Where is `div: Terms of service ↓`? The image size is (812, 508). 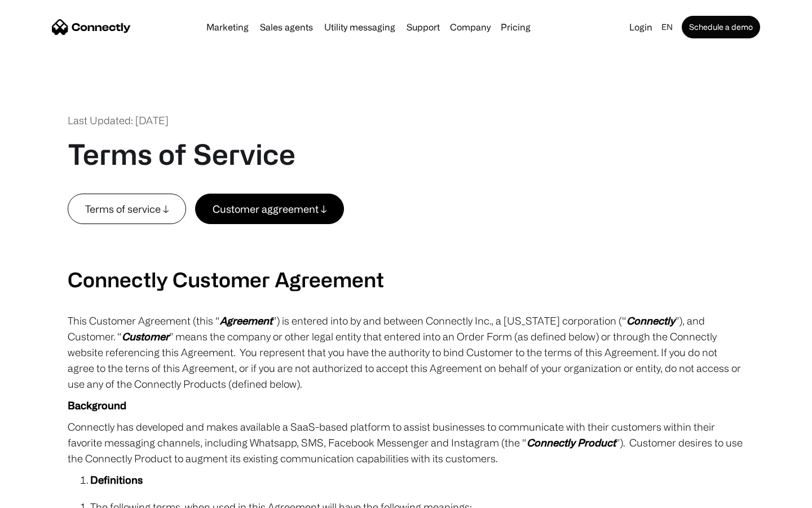 div: Terms of service ↓ is located at coordinates (127, 209).